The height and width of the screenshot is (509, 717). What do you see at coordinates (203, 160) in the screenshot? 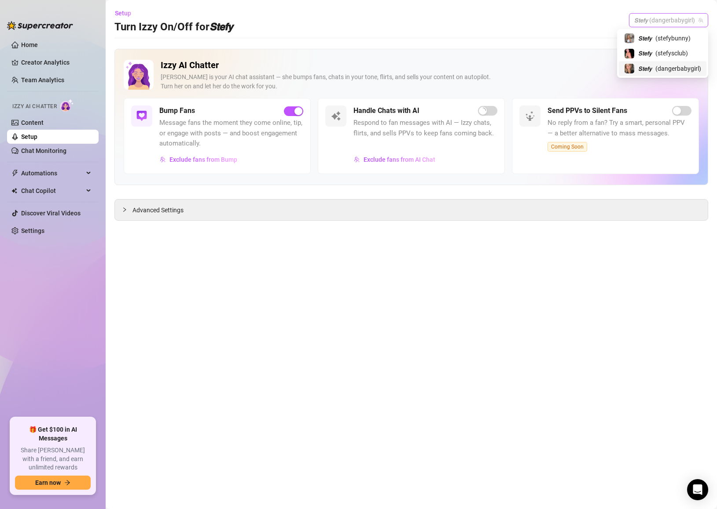
I see `span: Exclude fans from Bump` at bounding box center [203, 160].